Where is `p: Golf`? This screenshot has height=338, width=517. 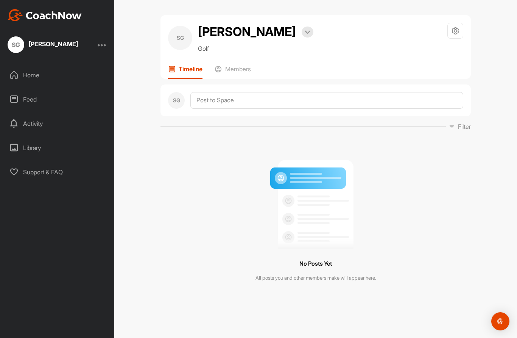
p: Golf is located at coordinates (255, 48).